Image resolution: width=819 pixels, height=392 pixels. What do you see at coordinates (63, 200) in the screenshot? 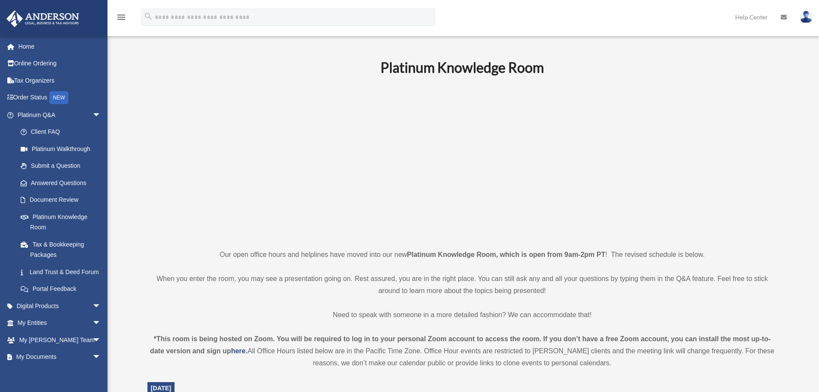
I see `a: Document Review` at bounding box center [63, 200].